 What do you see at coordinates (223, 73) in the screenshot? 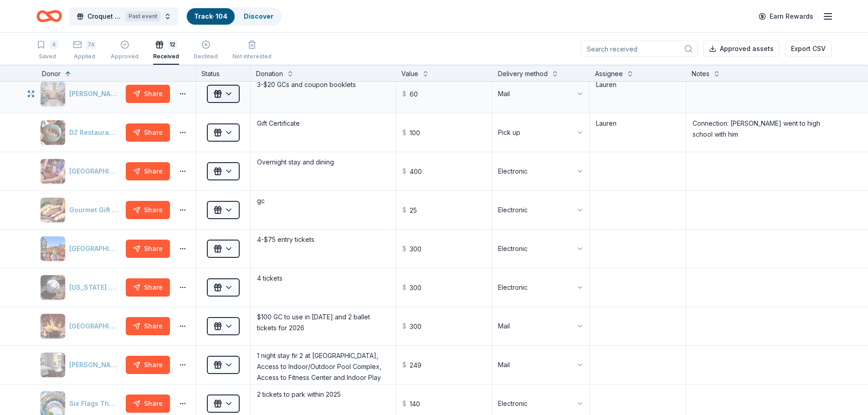
I see `div: Status` at bounding box center [223, 73].